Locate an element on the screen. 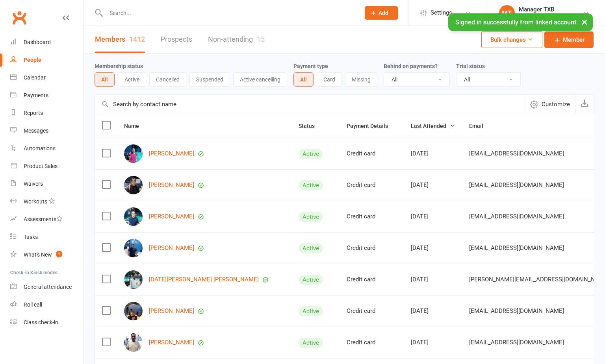  a: Non-attending15 is located at coordinates (236, 40).